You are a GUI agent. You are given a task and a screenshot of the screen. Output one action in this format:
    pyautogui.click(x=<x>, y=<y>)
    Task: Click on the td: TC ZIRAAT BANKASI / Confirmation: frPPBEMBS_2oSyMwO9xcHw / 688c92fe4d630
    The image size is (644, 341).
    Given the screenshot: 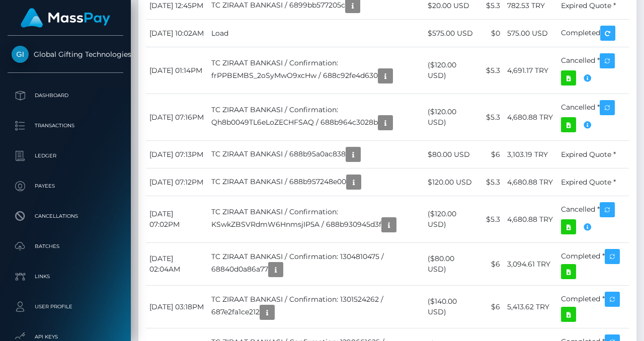 What is the action you would take?
    pyautogui.click(x=315, y=70)
    